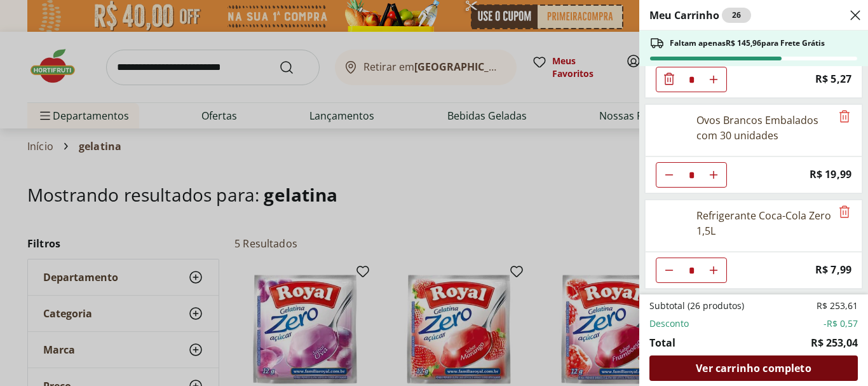 The image size is (868, 386). I want to click on span: Subtotal (26 produtos), so click(697, 306).